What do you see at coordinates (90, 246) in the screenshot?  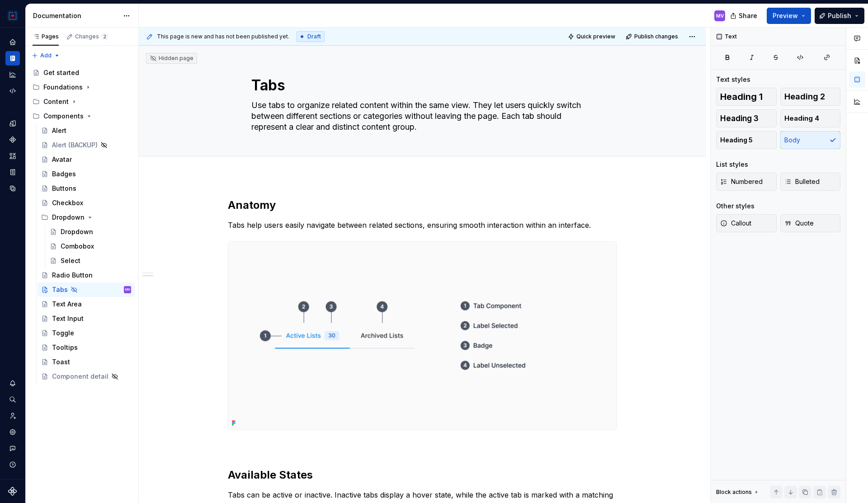 I see `a: Combobox` at bounding box center [90, 246].